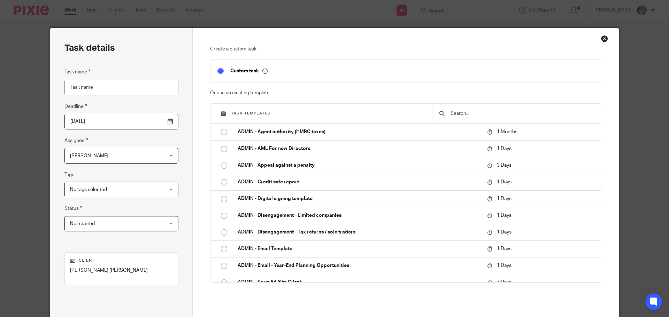 Image resolution: width=669 pixels, height=317 pixels. Describe the element at coordinates (251, 113) in the screenshot. I see `span: Task templates` at that location.